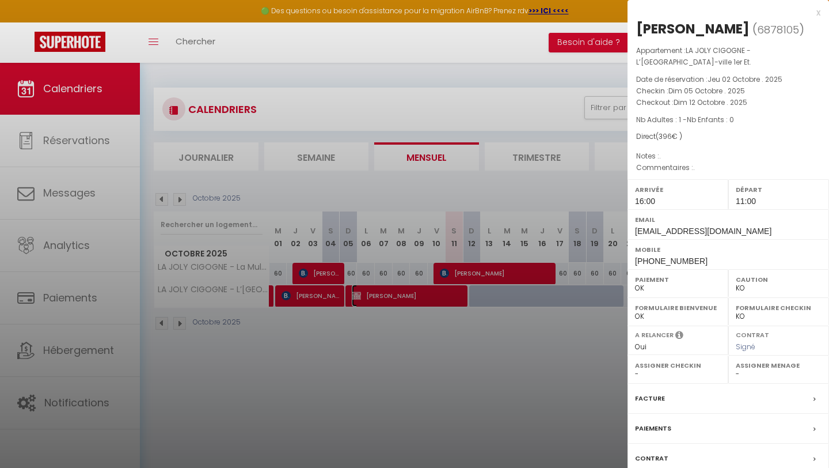 The width and height of the screenshot is (829, 468). Describe the element at coordinates (728, 156) in the screenshot. I see `p: Notes :` at that location.